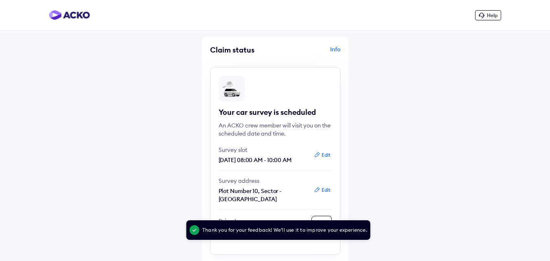 This screenshot has width=550, height=261. Describe the element at coordinates (285, 230) in the screenshot. I see `span: Thank you for your feedback! We’ll use it to improve your experience.` at that location.